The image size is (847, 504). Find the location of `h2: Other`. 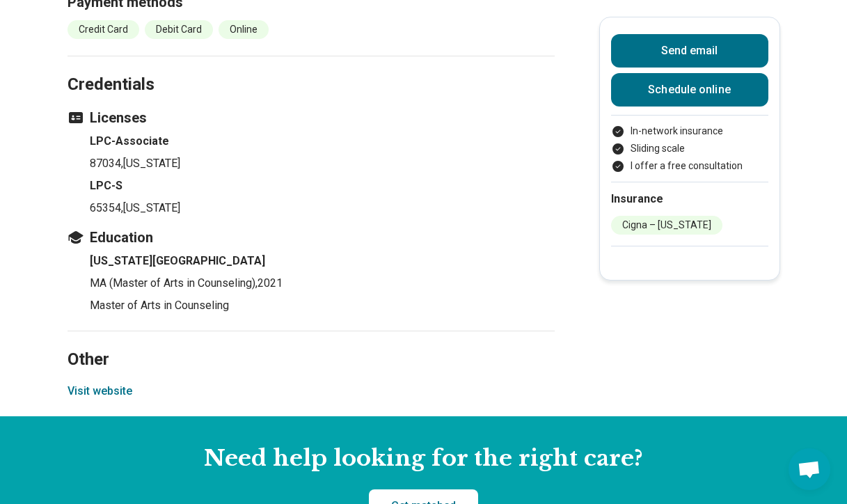

h2: Other is located at coordinates (311, 343).